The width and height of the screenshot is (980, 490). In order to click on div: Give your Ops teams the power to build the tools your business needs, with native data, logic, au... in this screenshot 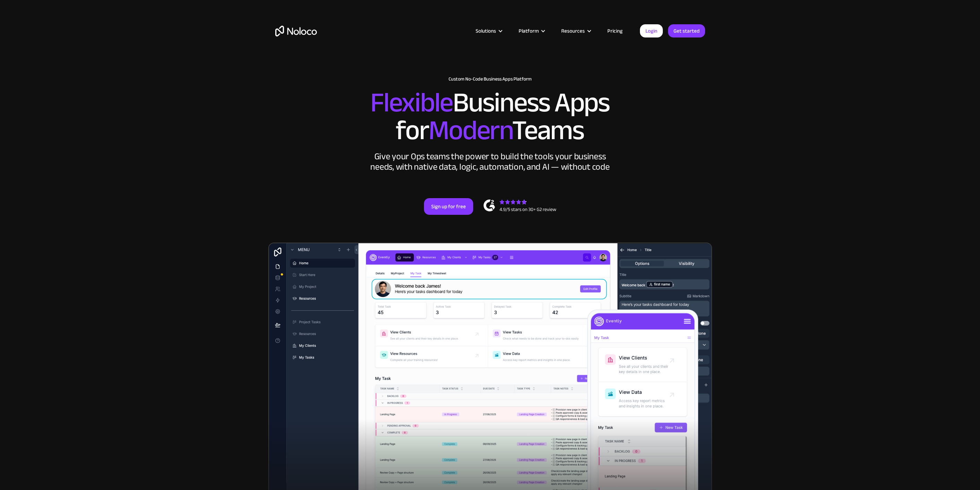, I will do `click(490, 162)`.